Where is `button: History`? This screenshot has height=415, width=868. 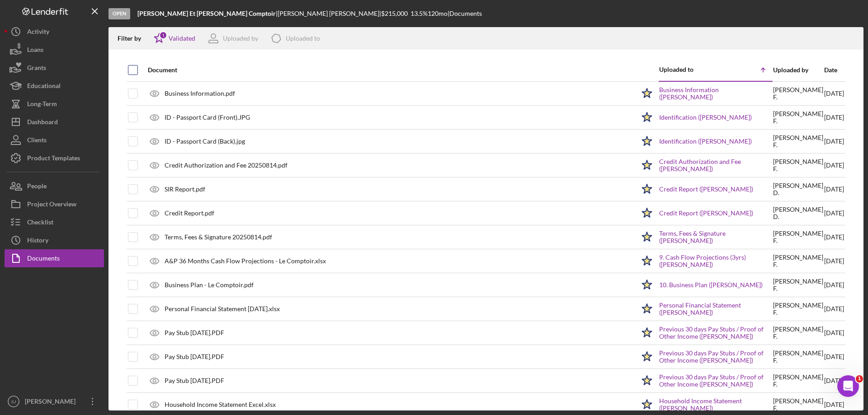 button: History is located at coordinates (54, 240).